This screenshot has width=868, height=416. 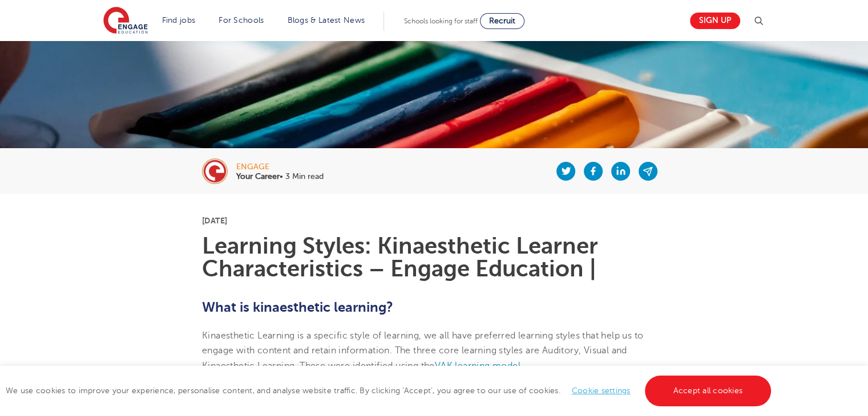 I want to click on span: We use cookies to improve your experience, personalise content, and analyse website traffic. By c..., so click(x=389, y=391).